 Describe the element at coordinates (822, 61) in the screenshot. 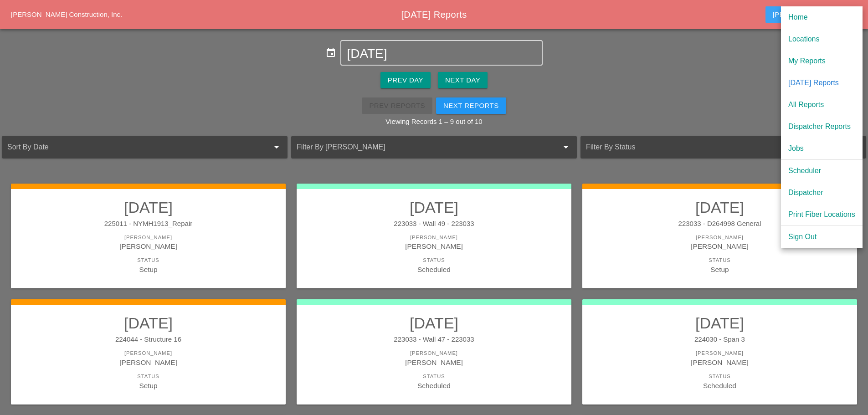

I see `div: My Reports` at that location.